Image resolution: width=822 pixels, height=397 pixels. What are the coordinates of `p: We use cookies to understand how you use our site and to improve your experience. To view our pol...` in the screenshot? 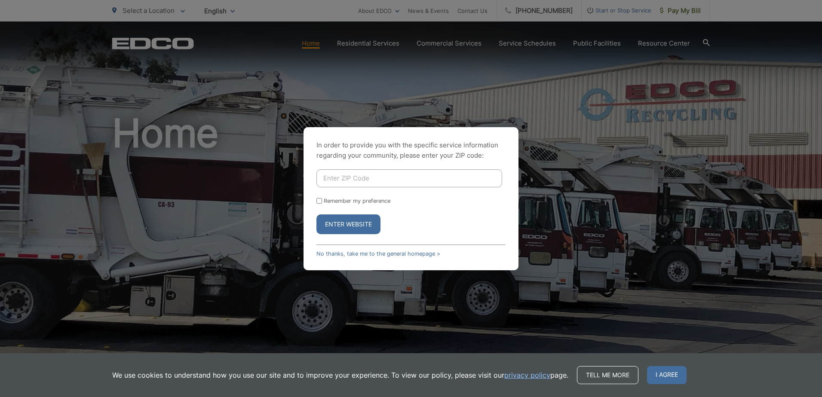 It's located at (340, 375).